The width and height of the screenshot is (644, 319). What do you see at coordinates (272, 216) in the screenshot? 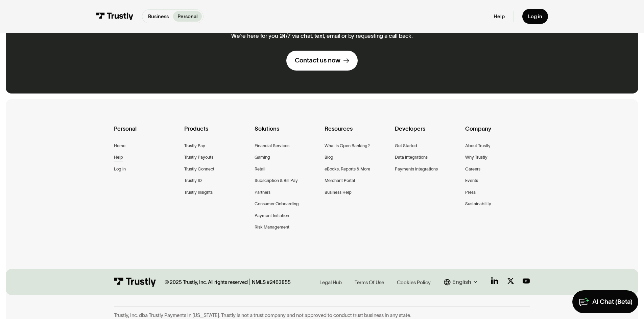
I see `a: Payment Initiation` at bounding box center [272, 216].